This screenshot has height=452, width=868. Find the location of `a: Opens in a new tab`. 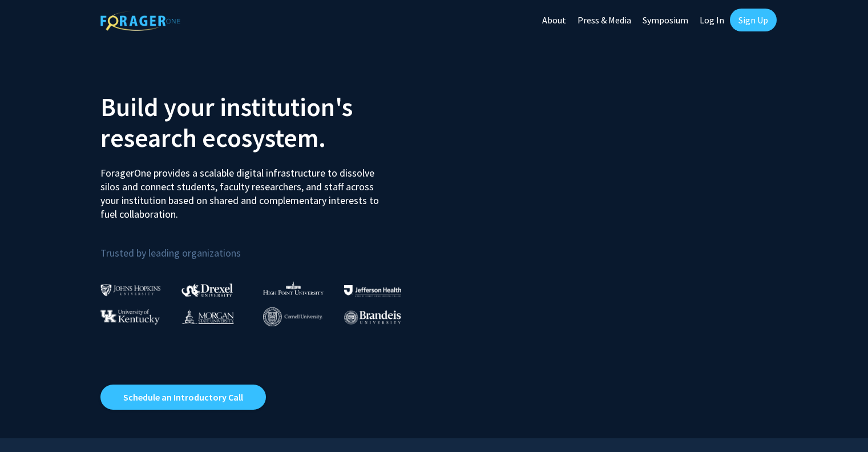

a: Opens in a new tab is located at coordinates (183, 397).